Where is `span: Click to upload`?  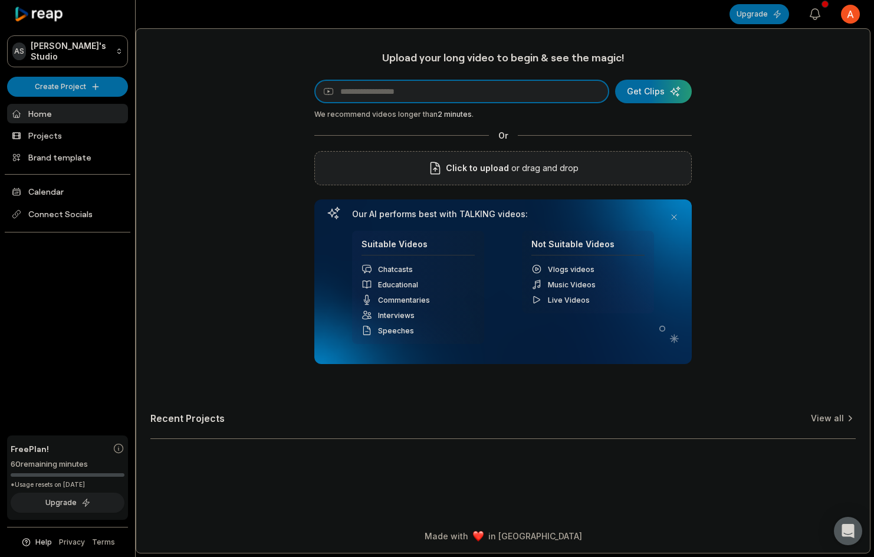 span: Click to upload is located at coordinates (477, 168).